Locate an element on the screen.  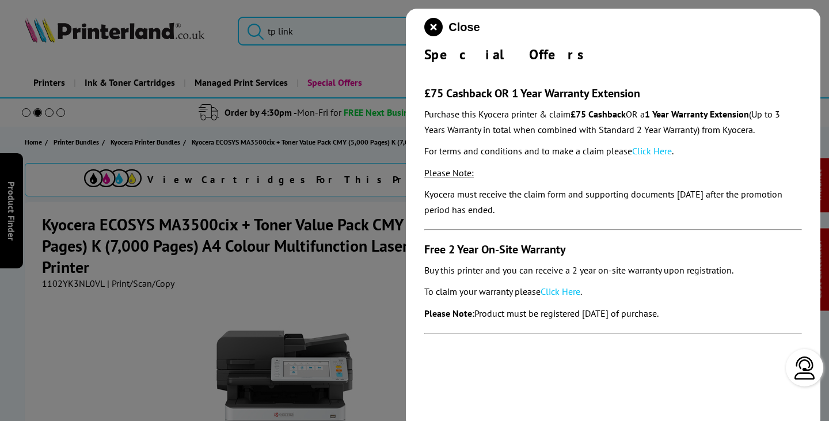
h3: Free 2 Year On-Site Warranty is located at coordinates (613, 249).